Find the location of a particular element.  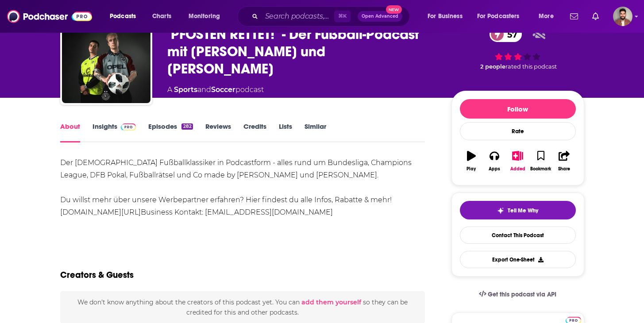

span: New is located at coordinates (394, 9).